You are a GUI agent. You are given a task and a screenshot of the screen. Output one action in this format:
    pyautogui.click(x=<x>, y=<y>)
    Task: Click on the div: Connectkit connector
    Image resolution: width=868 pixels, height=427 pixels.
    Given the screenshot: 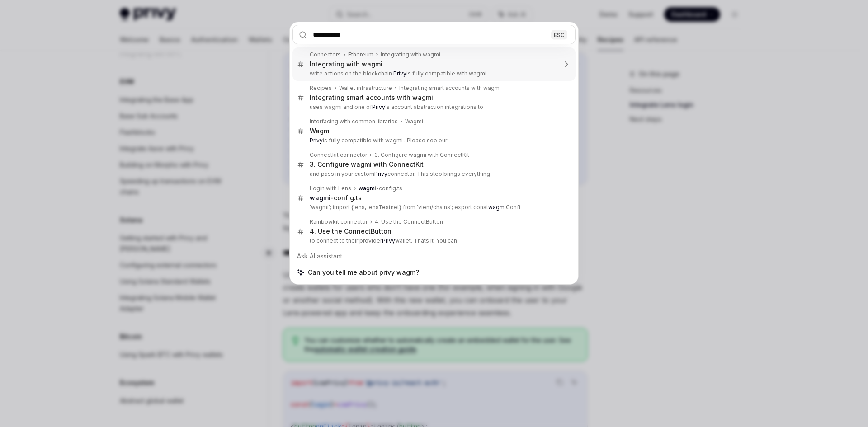 What is the action you would take?
    pyautogui.click(x=338, y=155)
    